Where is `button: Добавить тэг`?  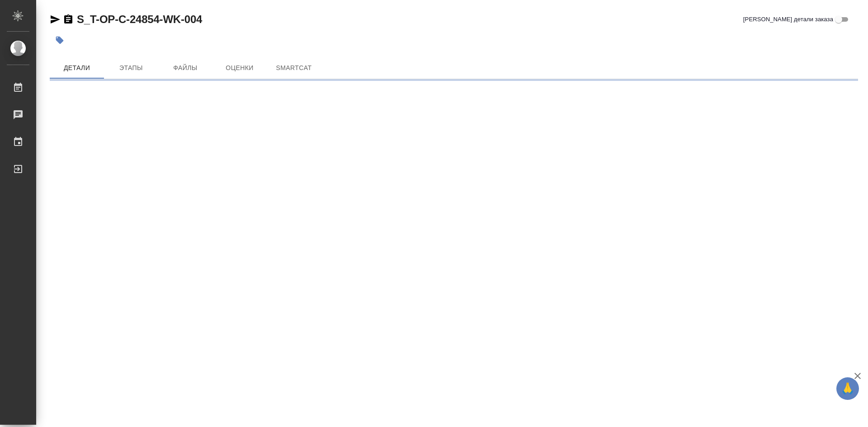
button: Добавить тэг is located at coordinates (60, 40).